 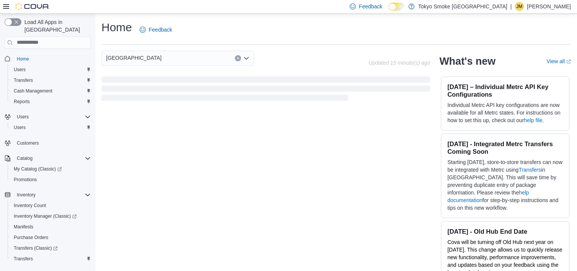 What do you see at coordinates (48, 59) in the screenshot?
I see `button: Home` at bounding box center [48, 59].